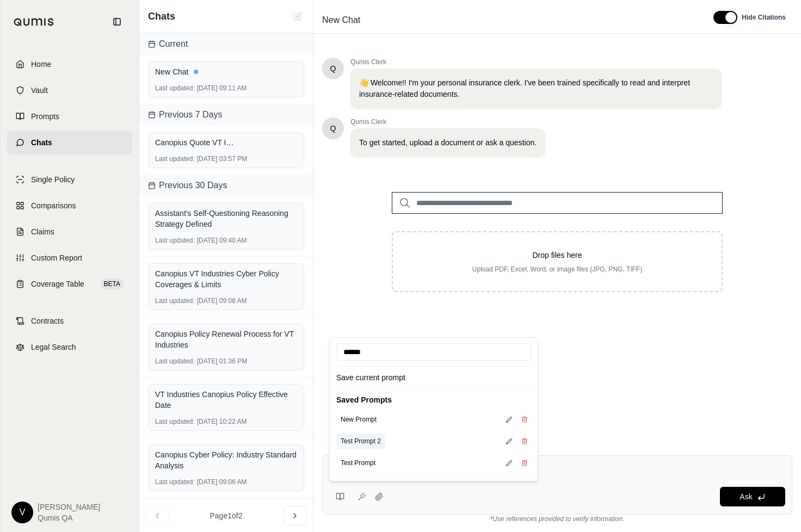 This screenshot has height=532, width=801. Describe the element at coordinates (58, 284) in the screenshot. I see `span: Coverage Table` at that location.